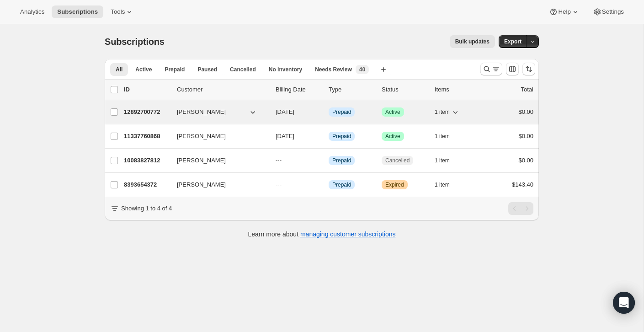  I want to click on button: Create new view, so click(384, 70).